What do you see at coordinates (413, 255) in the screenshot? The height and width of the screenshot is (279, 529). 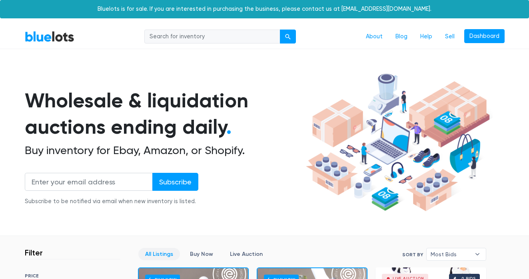 I see `label: Sort By` at bounding box center [413, 255].